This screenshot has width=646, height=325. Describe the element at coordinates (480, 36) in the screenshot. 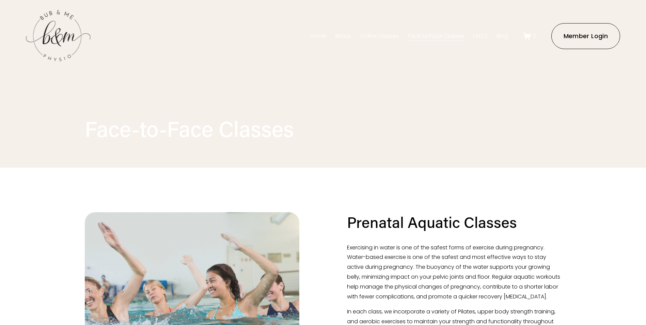

I see `a: FAQ'S` at that location.